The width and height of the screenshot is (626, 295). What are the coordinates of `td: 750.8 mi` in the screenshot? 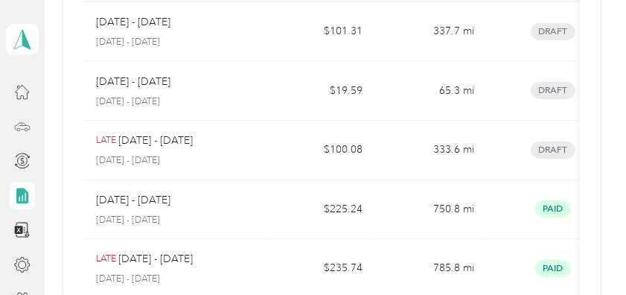 It's located at (430, 210).